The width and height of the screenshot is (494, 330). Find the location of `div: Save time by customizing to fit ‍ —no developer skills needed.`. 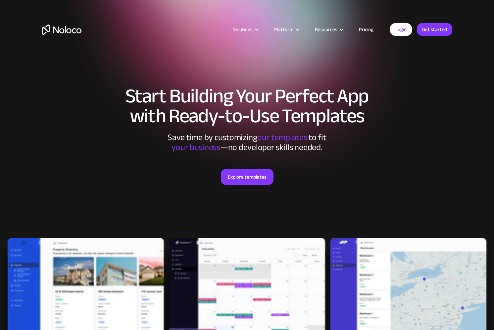

div: Save time by customizing to fit ‍ —no developer skills needed. is located at coordinates (247, 142).